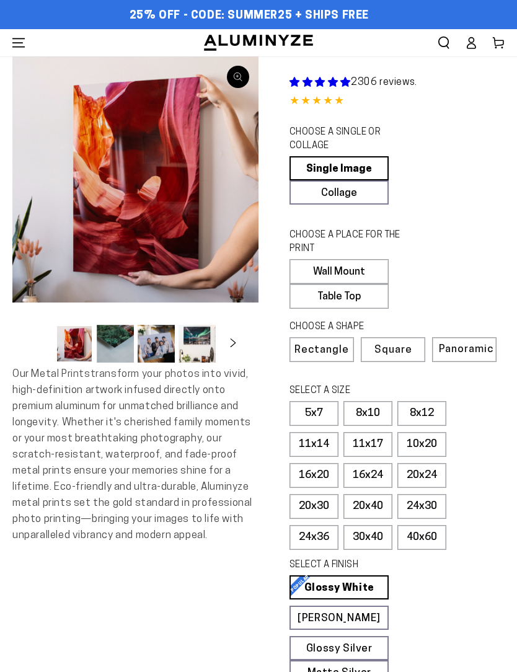 The height and width of the screenshot is (672, 517). What do you see at coordinates (421, 413) in the screenshot?
I see `label: 8x12` at bounding box center [421, 413].